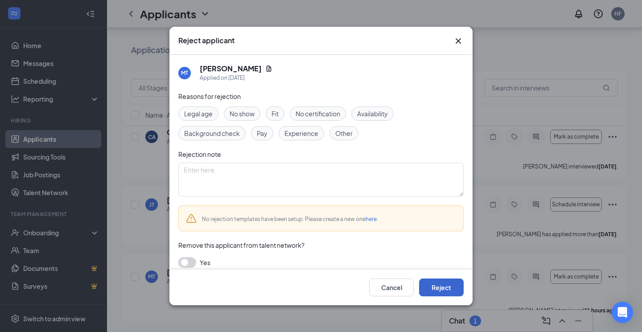 This screenshot has height=332, width=642. What do you see at coordinates (373, 114) in the screenshot?
I see `span: Availability` at bounding box center [373, 114].